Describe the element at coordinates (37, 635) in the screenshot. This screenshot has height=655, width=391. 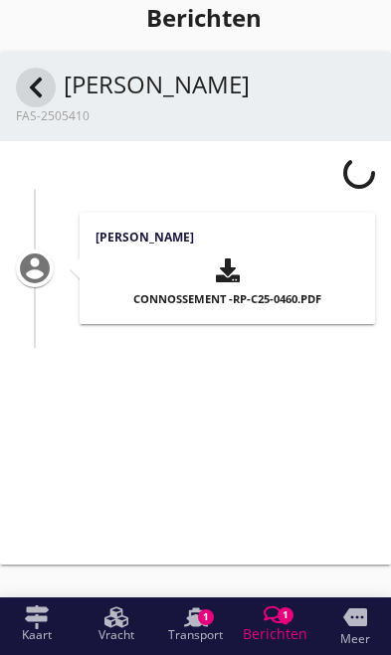
I see `span: Kaart` at that location.